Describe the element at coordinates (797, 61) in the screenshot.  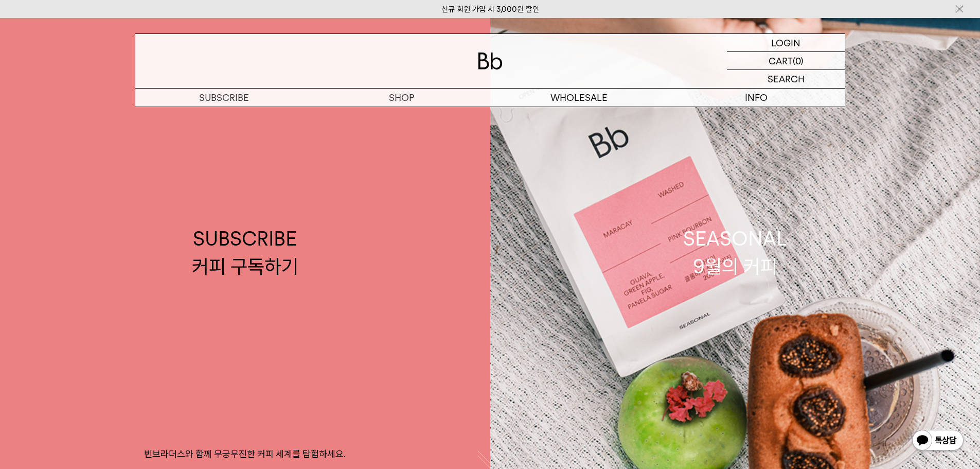
I see `p: (0)` at that location.